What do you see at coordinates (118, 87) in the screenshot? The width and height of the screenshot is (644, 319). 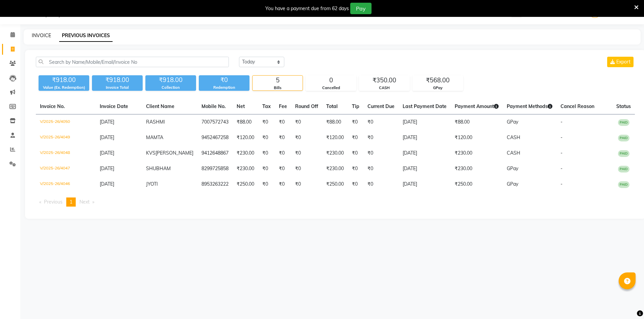 I see `div: Invoice Total` at bounding box center [118, 87].